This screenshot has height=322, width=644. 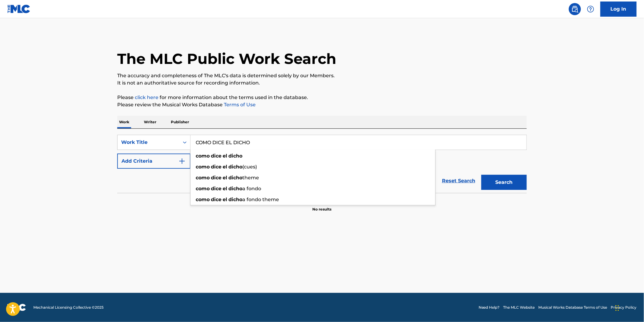 I want to click on span: Mechanical Licensing Collective © 2025, so click(x=68, y=308).